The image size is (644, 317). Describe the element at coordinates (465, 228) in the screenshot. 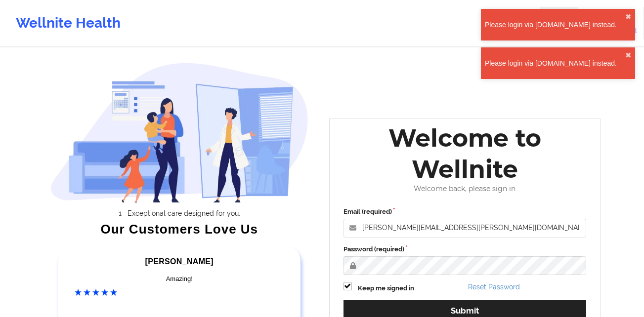

I see `input: Email address` at that location.